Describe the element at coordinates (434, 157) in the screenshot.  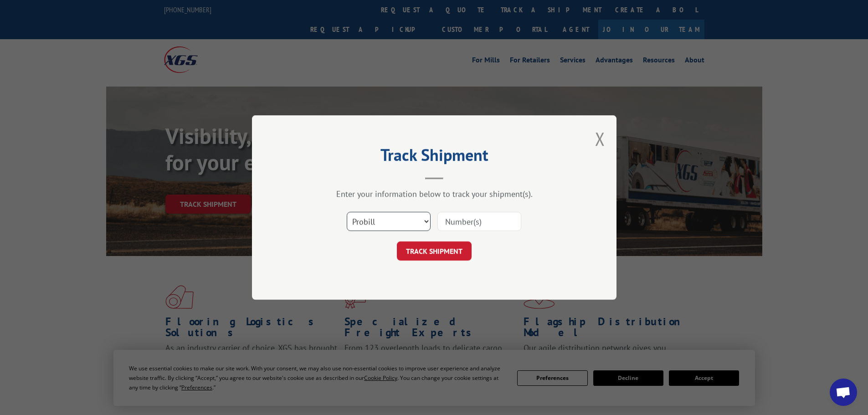
I see `h2: Track Shipment` at that location.